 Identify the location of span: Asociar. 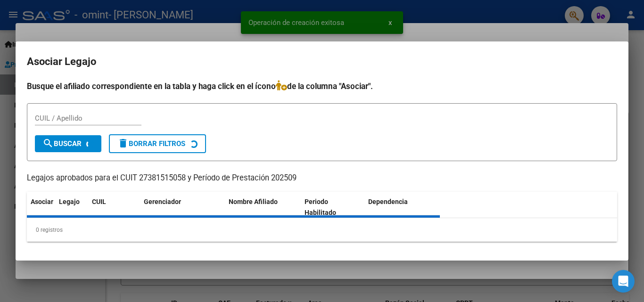
(42, 202).